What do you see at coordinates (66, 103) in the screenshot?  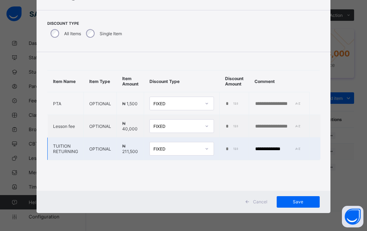 I see `td: PTA` at bounding box center [66, 103].